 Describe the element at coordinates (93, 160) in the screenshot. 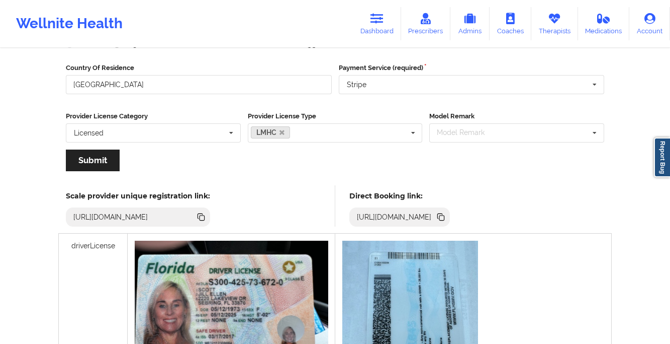

I see `button: Submit` at that location.